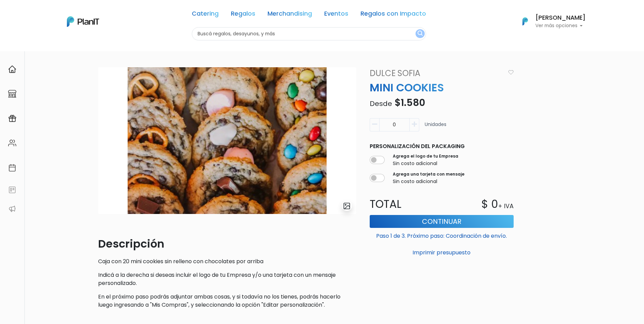 The image size is (644, 324). I want to click on button: Imprimir presupuesto, so click(442, 253).